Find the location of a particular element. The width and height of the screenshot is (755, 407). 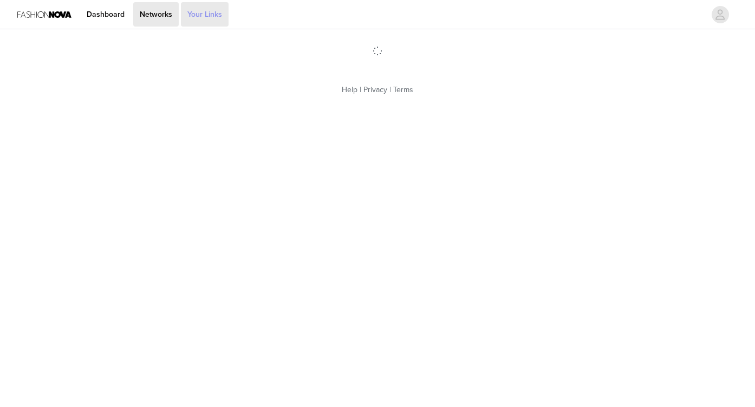

a: Dashboard is located at coordinates (106, 14).